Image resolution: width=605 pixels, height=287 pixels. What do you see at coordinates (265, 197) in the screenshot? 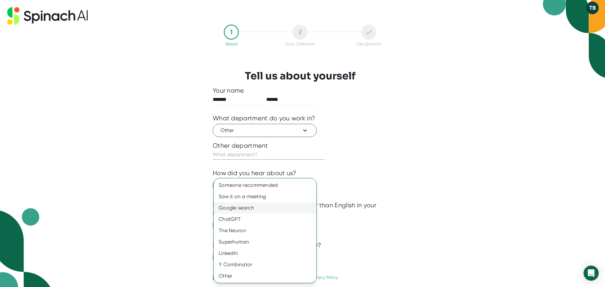
I see `div: Saw it on a meeting` at bounding box center [265, 197].